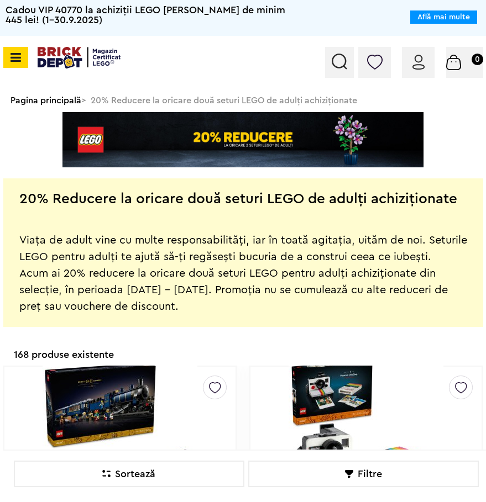  I want to click on div: 168 produse existente, so click(64, 355).